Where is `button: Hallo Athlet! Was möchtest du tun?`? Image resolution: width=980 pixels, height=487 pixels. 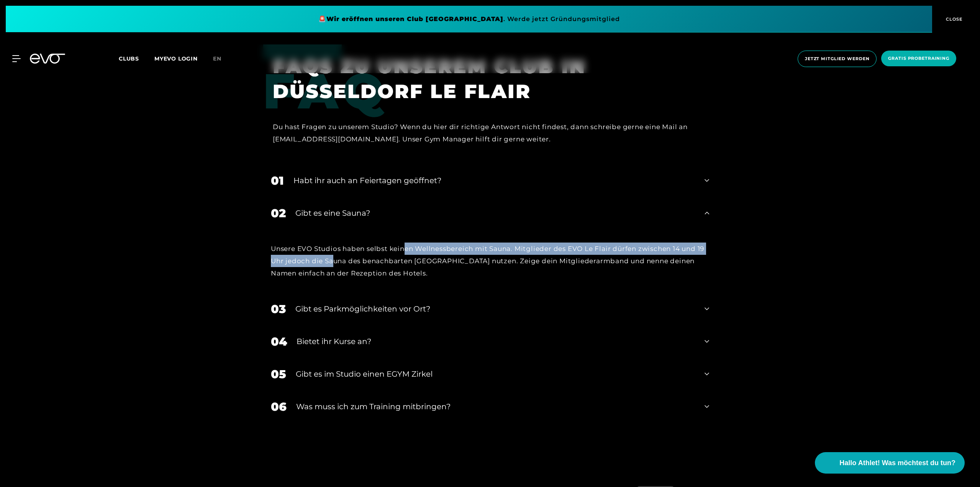 button: Hallo Athlet! Was möchtest du tun? is located at coordinates (890, 463).